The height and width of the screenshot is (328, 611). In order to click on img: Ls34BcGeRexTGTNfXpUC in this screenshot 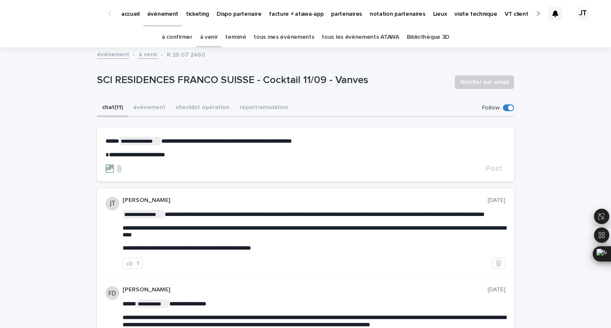, I will do `click(58, 14)`.